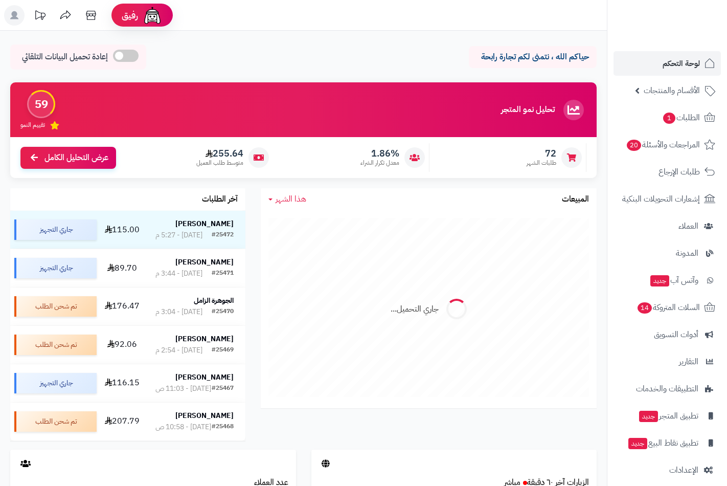 The height and width of the screenshot is (486, 727). Describe the element at coordinates (542, 163) in the screenshot. I see `span: طلبات الشهر` at that location.